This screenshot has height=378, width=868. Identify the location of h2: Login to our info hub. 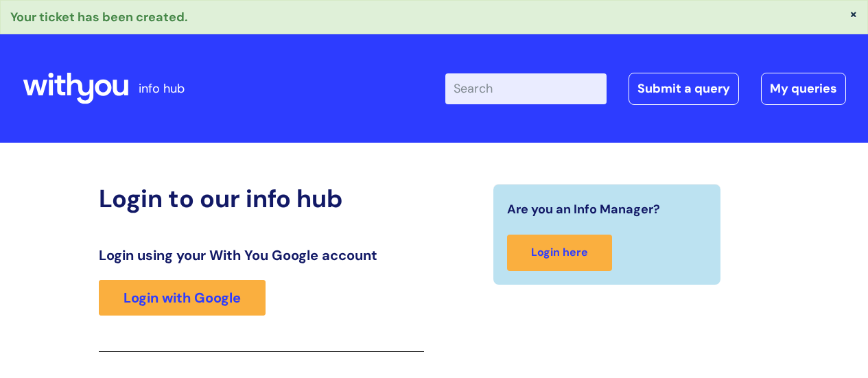
(262, 199).